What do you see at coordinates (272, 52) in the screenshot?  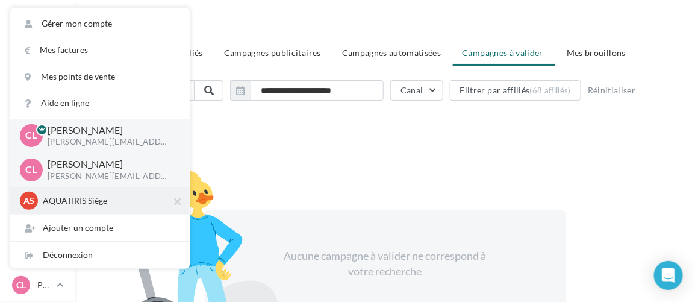 I see `span: Campagnes publicitaires` at bounding box center [272, 52].